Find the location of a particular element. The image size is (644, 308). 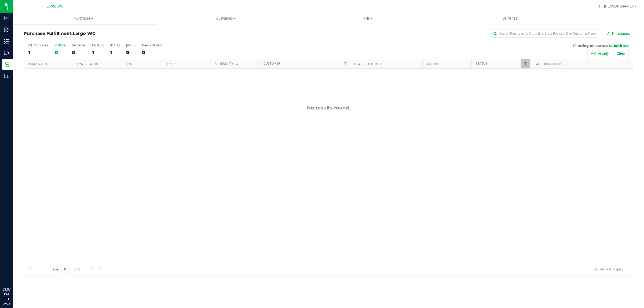

a: Ordered is located at coordinates (172, 64).